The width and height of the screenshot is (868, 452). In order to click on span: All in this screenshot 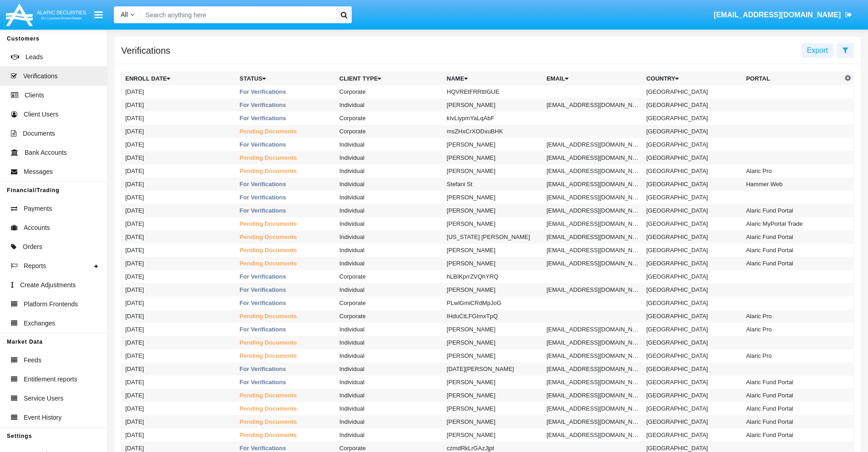, I will do `click(124, 14)`.